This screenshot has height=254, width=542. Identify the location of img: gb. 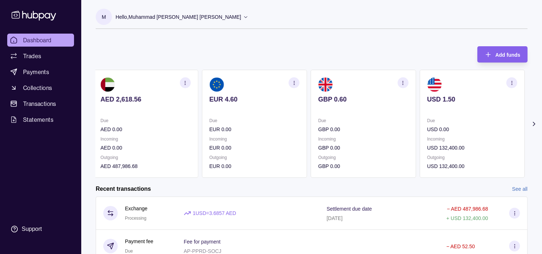
(326, 85).